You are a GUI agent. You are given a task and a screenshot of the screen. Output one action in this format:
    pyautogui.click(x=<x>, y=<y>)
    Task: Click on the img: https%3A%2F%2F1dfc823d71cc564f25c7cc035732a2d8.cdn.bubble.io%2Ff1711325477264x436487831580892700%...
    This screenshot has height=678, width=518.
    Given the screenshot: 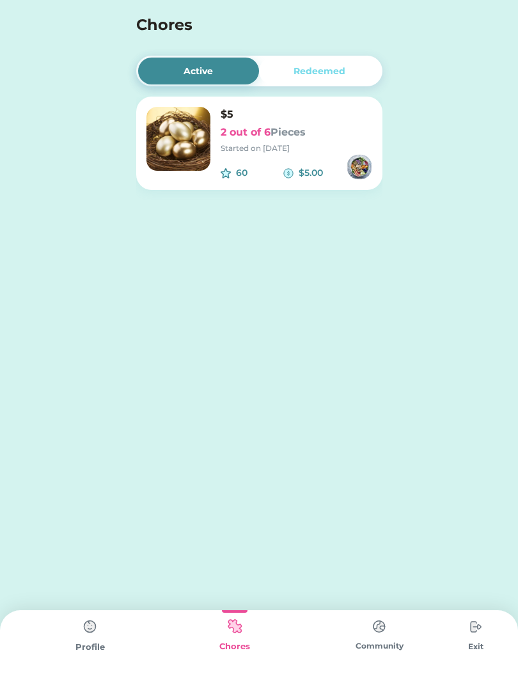 What is the action you would take?
    pyautogui.click(x=359, y=167)
    